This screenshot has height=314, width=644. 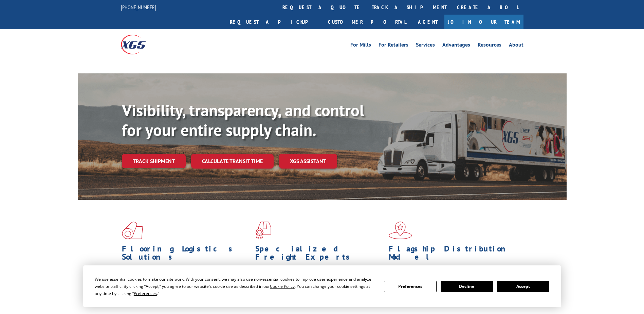 I want to click on a: For Mills, so click(x=360, y=46).